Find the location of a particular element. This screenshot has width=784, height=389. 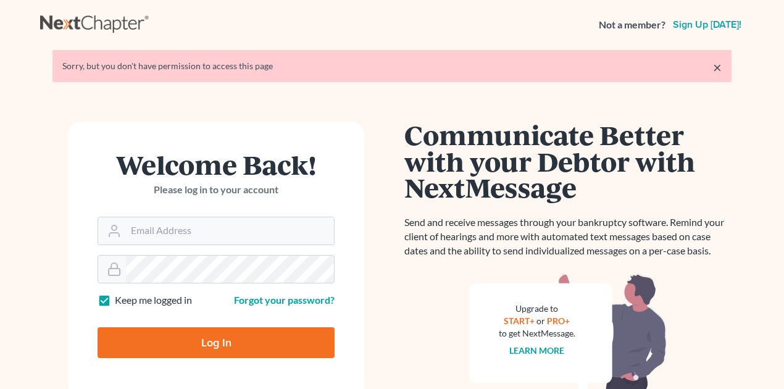

a: START+ is located at coordinates (520, 320).